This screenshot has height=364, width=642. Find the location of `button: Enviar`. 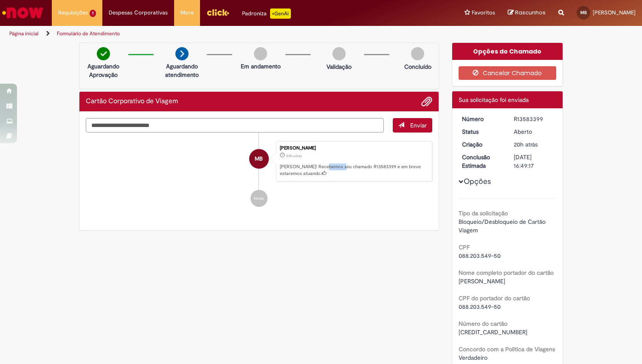

button: Enviar is located at coordinates (412, 125).